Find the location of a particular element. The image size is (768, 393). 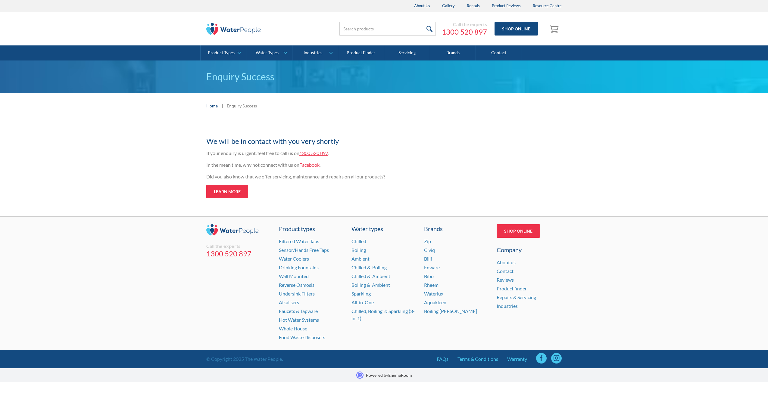

p: Enquiry Success is located at coordinates (384, 77).